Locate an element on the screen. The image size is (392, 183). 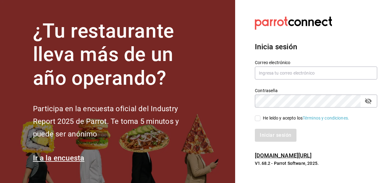
div: He leído y acepto los is located at coordinates (306, 118).